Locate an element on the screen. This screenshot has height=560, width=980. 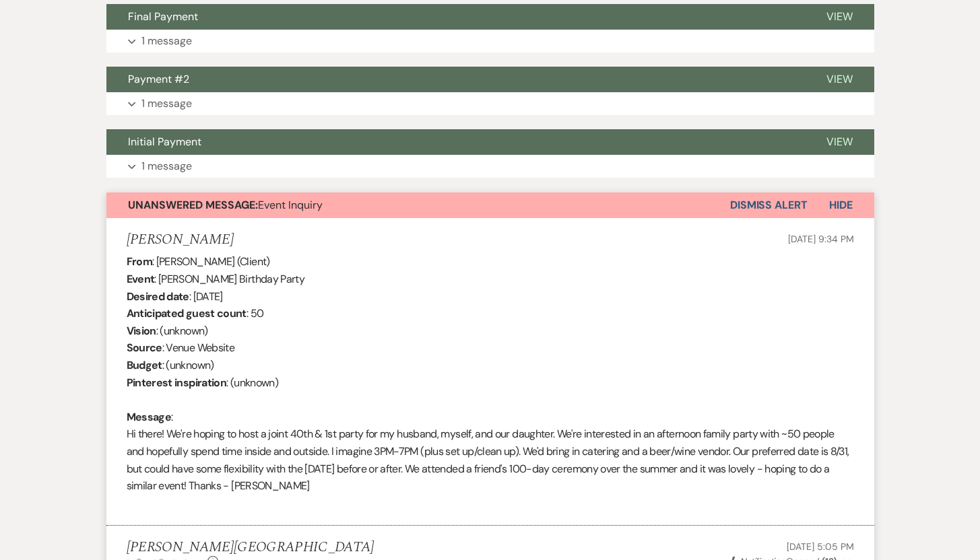
b: Budget is located at coordinates (144, 365).